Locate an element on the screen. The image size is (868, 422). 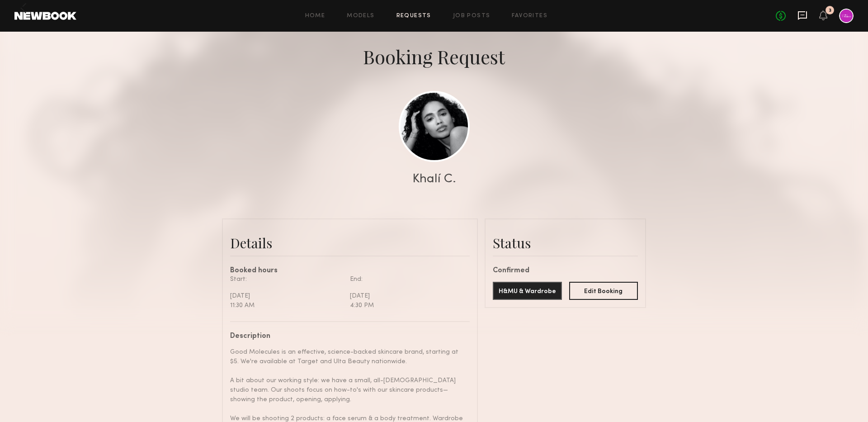
a: Job Posts is located at coordinates (471, 16).